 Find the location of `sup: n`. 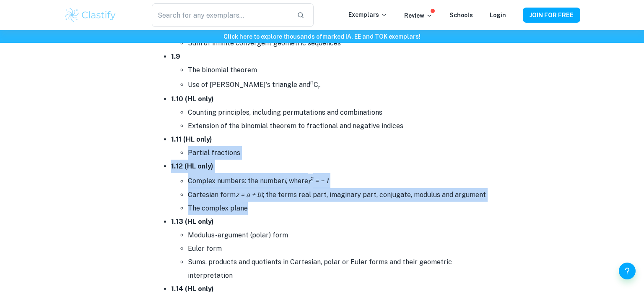

sup: n is located at coordinates (312, 82).